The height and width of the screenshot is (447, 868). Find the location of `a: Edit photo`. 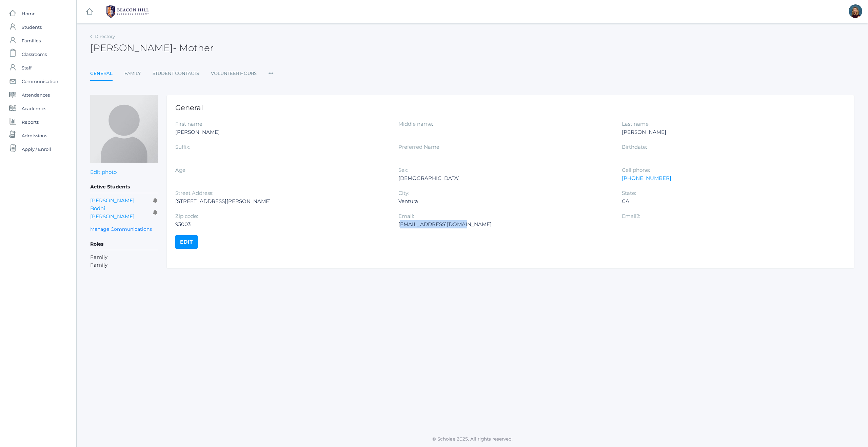

a: Edit photo is located at coordinates (104, 172).